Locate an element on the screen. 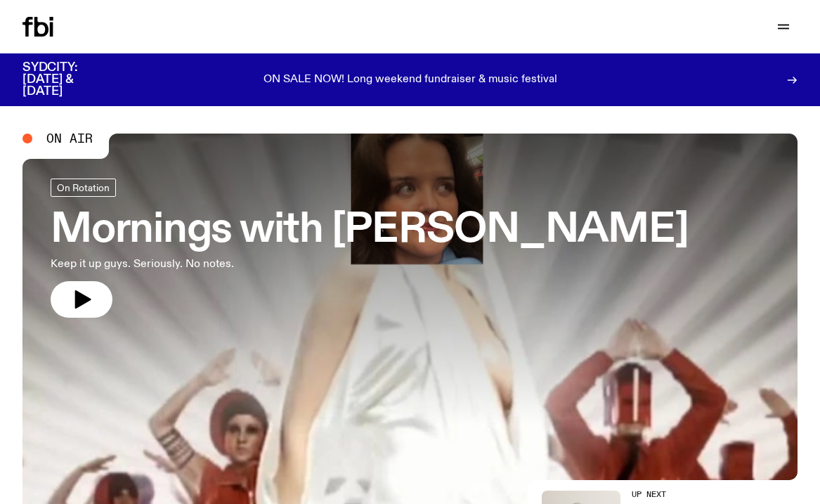 This screenshot has width=820, height=504. p: ON SALE NOW! Long weekend fundraiser & music festival is located at coordinates (411, 80).